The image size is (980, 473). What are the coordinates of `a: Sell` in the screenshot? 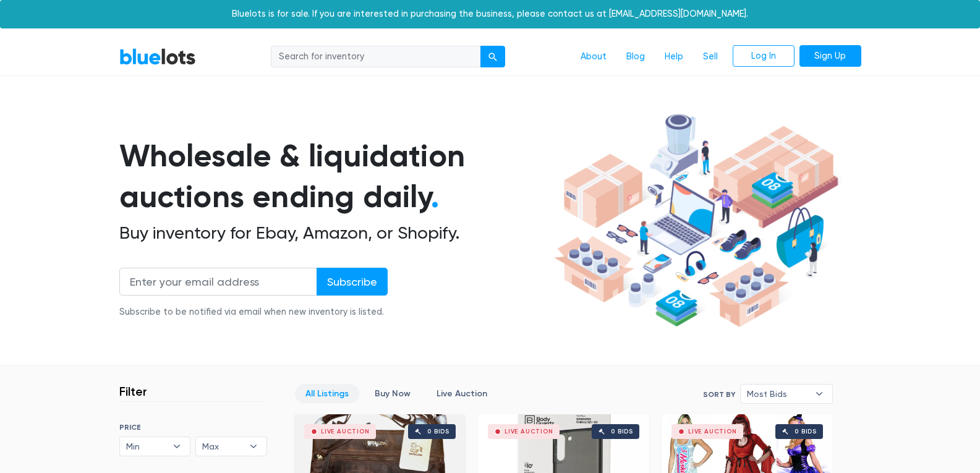 It's located at (710, 57).